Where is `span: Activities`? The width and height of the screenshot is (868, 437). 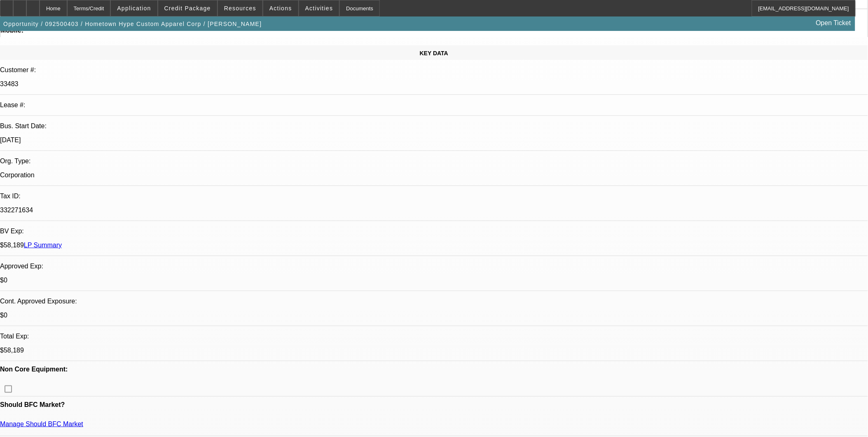 span: Activities is located at coordinates (320, 8).